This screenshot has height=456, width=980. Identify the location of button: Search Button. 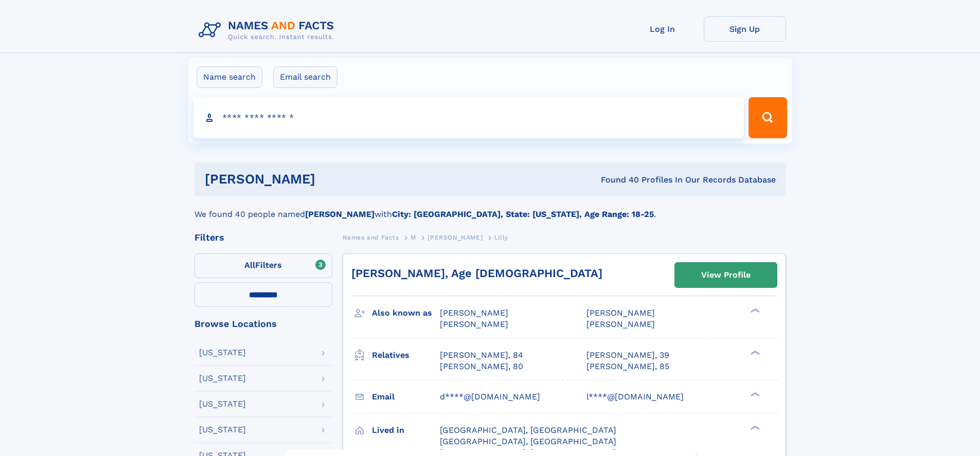
(768, 118).